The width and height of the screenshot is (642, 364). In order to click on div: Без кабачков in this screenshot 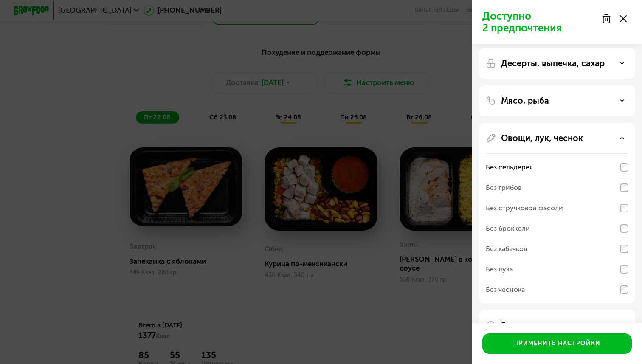, I will do `click(506, 249)`.